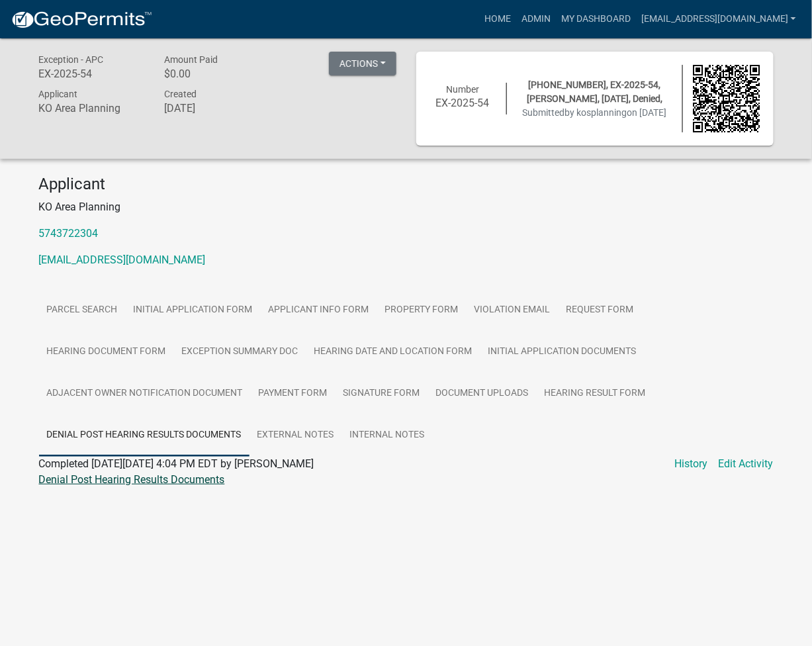 This screenshot has height=646, width=812. I want to click on a: External Notes, so click(296, 436).